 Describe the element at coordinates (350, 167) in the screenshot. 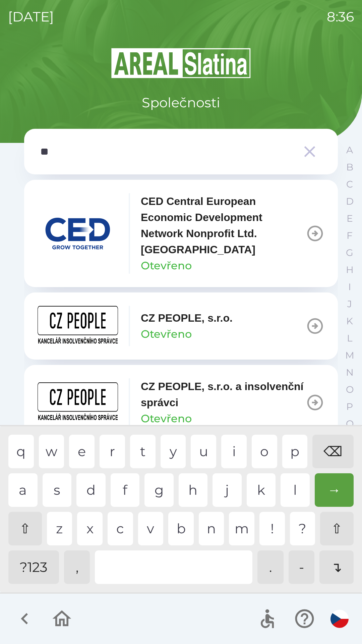

I see `p: B` at that location.